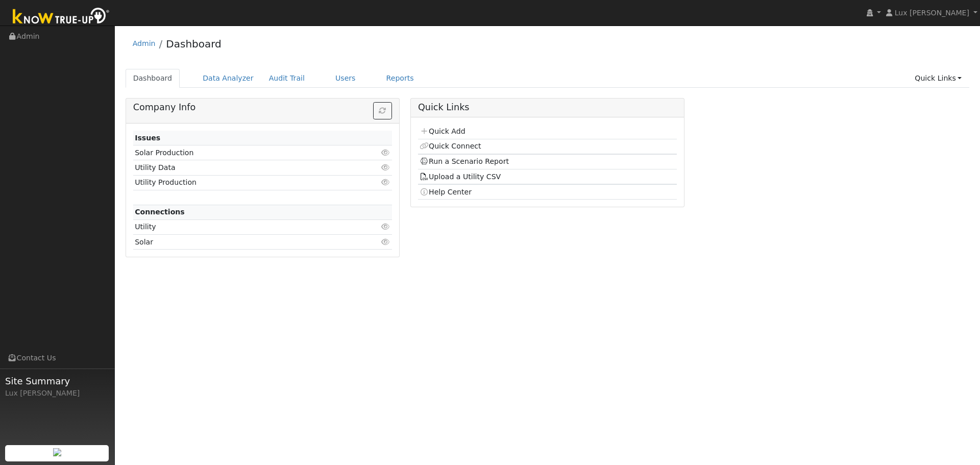  What do you see at coordinates (241, 227) in the screenshot?
I see `td: Utility` at bounding box center [241, 227].